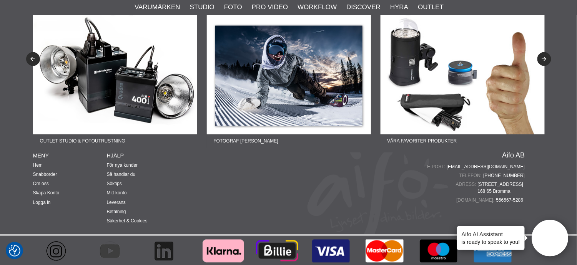  What do you see at coordinates (144, 156) in the screenshot?
I see `h4: Hjälp` at bounding box center [144, 156].